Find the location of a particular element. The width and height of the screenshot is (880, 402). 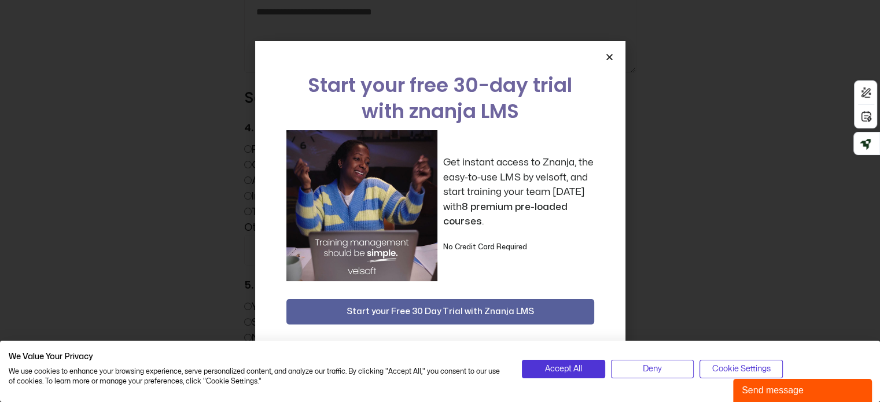

span: Accept All is located at coordinates (563, 369).